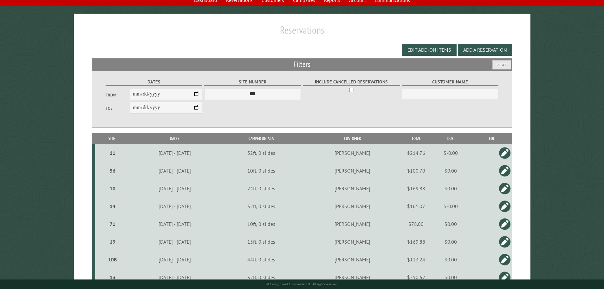 The height and width of the screenshot is (289, 604). What do you see at coordinates (261, 188) in the screenshot?
I see `td: 24ft, 0 slides` at bounding box center [261, 188].